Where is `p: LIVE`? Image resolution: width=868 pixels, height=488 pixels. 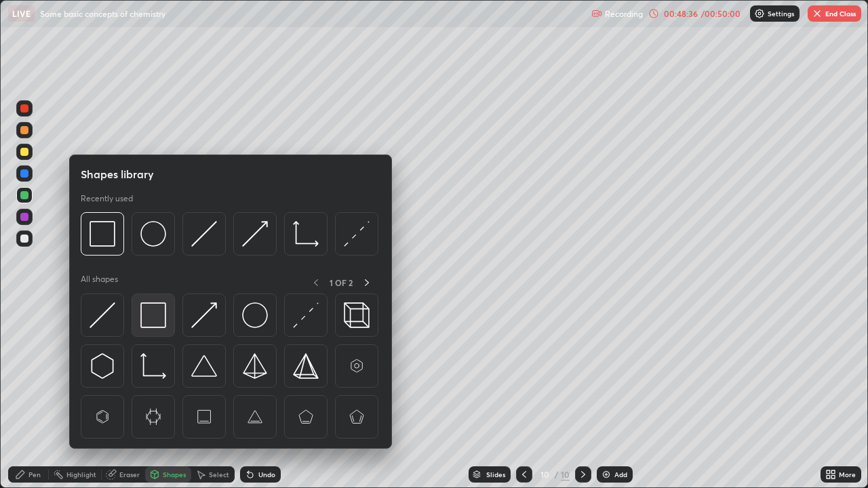
p: LIVE is located at coordinates (21, 13).